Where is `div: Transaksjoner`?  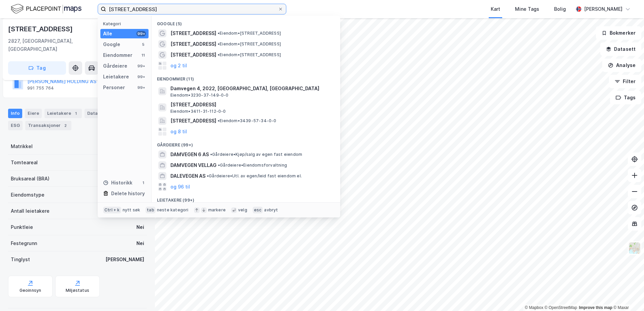
div: Transaksjoner is located at coordinates (48, 125).